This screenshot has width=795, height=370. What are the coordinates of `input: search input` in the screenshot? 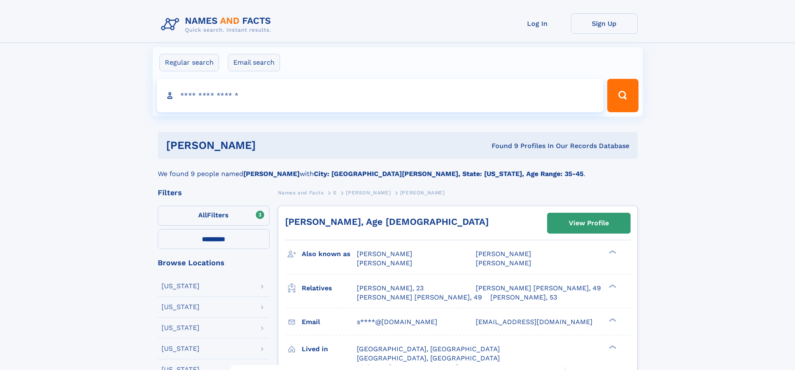 It's located at (380, 96).